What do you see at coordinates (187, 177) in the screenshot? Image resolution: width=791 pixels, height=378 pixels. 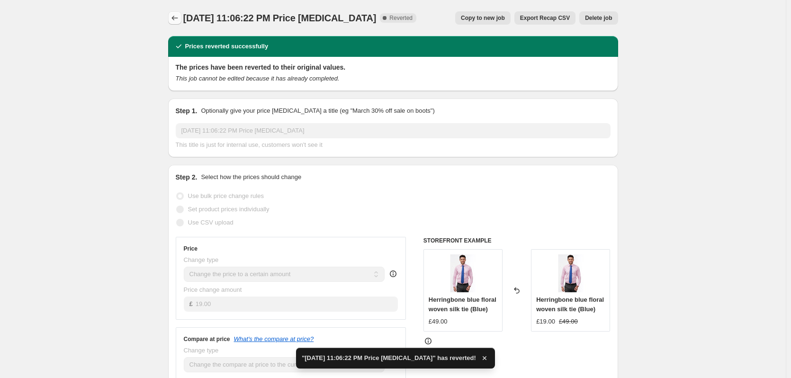 I see `h2: Step 2.` at bounding box center [187, 177].